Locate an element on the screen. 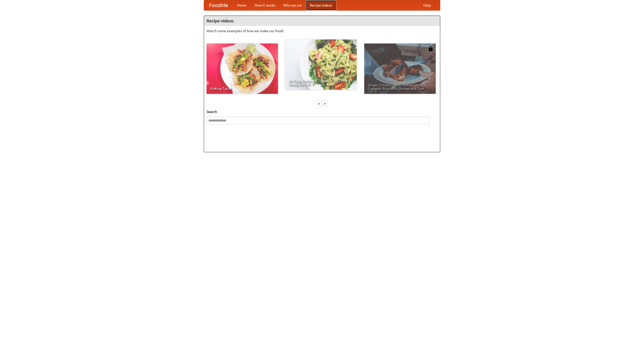 The height and width of the screenshot is (356, 644). a: Who we are is located at coordinates (292, 5).